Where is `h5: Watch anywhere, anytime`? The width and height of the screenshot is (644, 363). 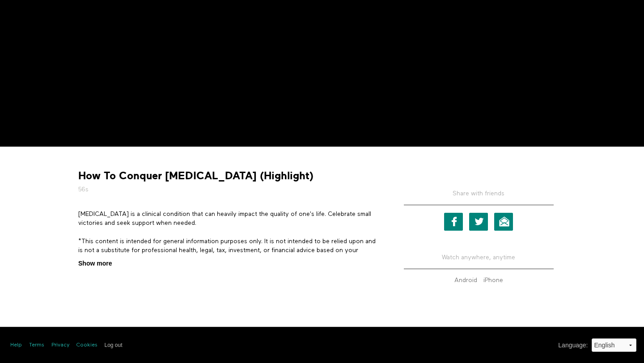
h5: Watch anywhere, anytime is located at coordinates (478, 258).